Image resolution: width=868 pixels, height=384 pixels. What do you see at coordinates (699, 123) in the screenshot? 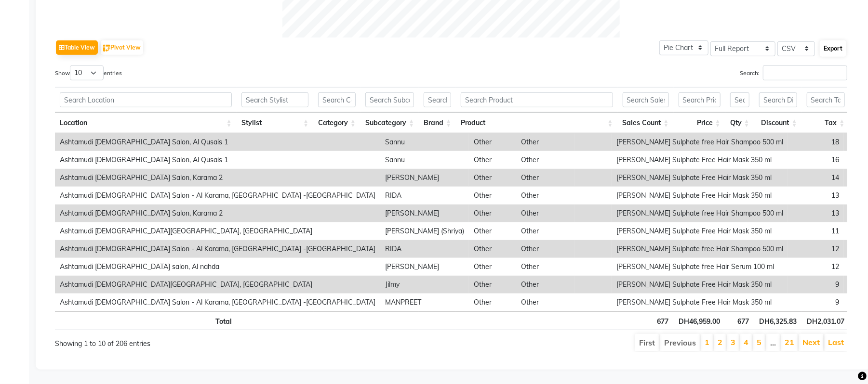
I see `th: Price: activate to sort column ascending` at bounding box center [699, 123].